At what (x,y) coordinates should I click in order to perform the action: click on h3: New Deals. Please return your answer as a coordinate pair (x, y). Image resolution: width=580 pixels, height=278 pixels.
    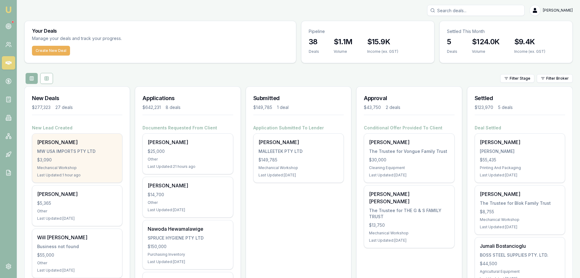
    Looking at the image, I should click on (77, 98).